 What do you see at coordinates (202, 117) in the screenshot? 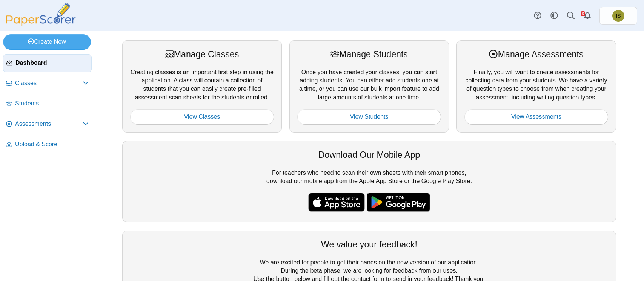
I see `a: View Classes` at bounding box center [202, 117].